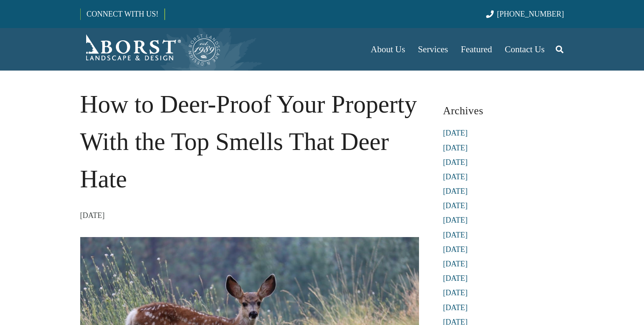  What do you see at coordinates (477, 49) in the screenshot?
I see `a: Featured` at bounding box center [477, 49].